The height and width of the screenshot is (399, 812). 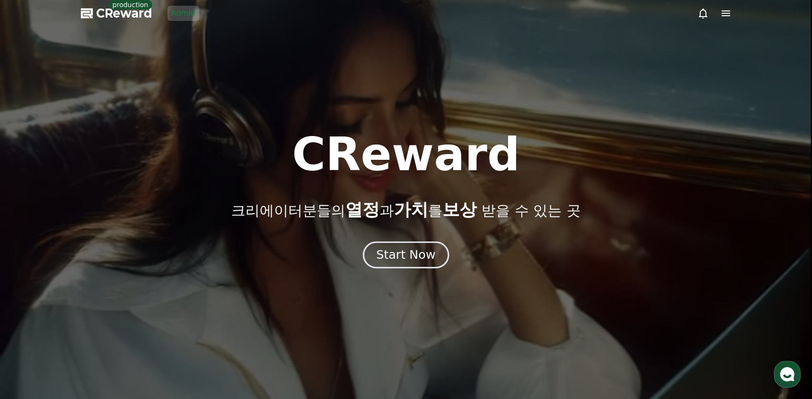 What do you see at coordinates (406, 256) in the screenshot?
I see `a: Start Now` at bounding box center [406, 256].